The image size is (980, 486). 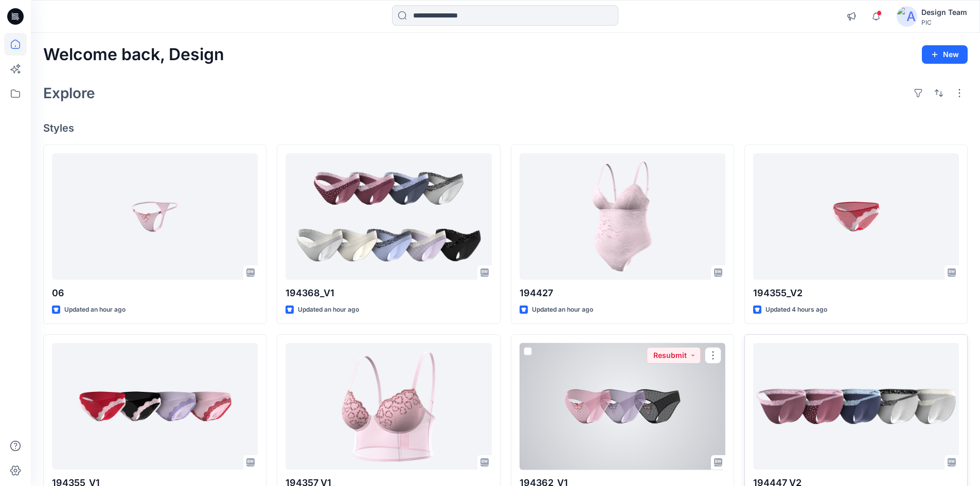 What do you see at coordinates (908, 17) in the screenshot?
I see `img: avatar` at bounding box center [908, 17].